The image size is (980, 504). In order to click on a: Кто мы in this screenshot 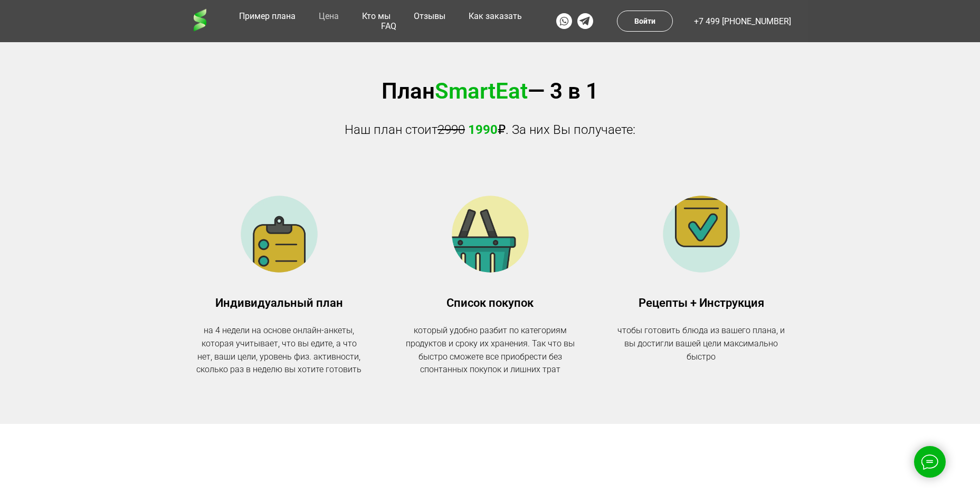, I will do `click(376, 16)`.